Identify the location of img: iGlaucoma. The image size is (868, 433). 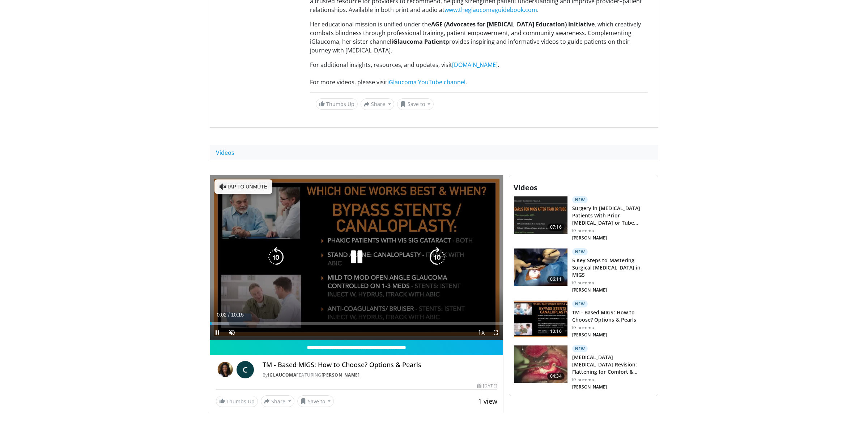
(225, 370).